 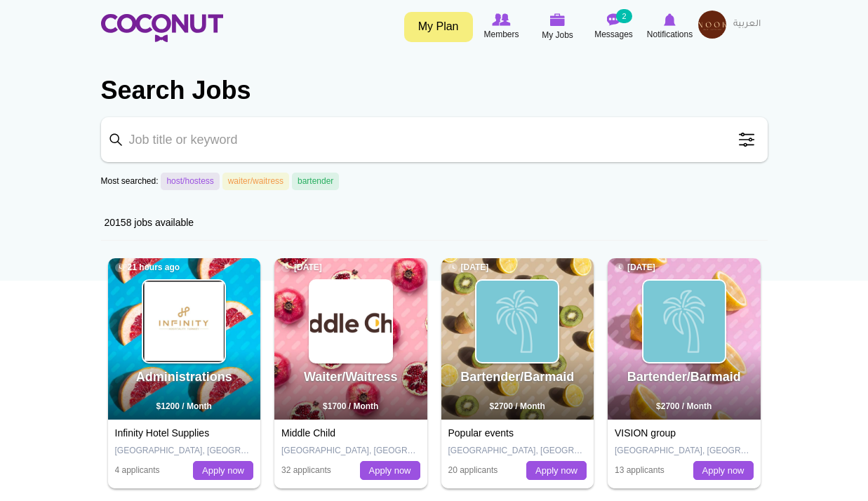 What do you see at coordinates (623, 16) in the screenshot?
I see `small: 2` at bounding box center [623, 16].